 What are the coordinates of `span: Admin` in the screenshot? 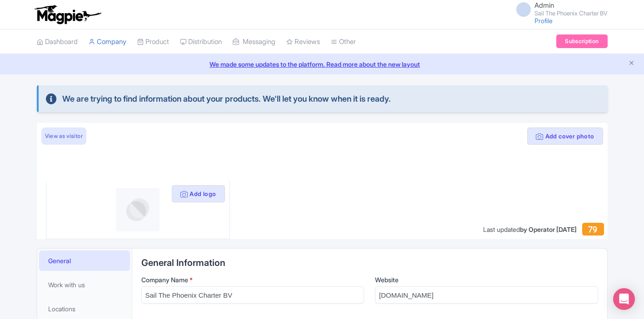 It's located at (544, 5).